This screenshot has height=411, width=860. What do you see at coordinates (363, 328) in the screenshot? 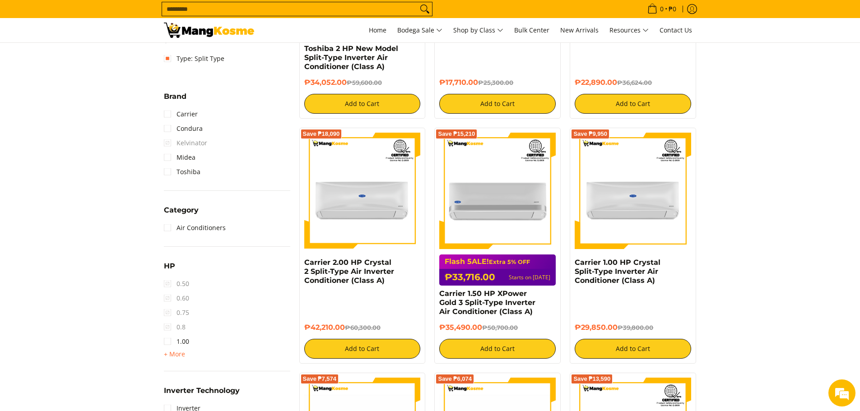
I see `del: ₱60,300.00` at bounding box center [363, 328].